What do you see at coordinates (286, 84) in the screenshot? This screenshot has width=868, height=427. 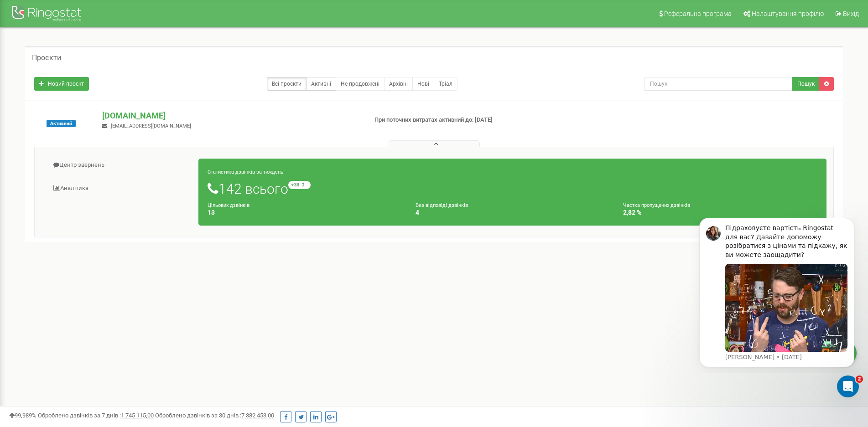 I see `a: Всі проєкти` at bounding box center [286, 84].